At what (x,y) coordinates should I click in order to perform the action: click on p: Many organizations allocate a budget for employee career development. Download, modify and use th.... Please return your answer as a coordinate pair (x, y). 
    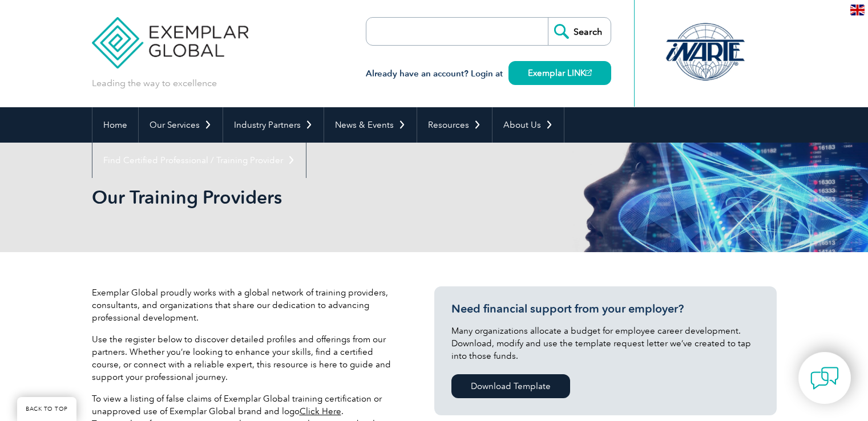
    Looking at the image, I should click on (606, 343).